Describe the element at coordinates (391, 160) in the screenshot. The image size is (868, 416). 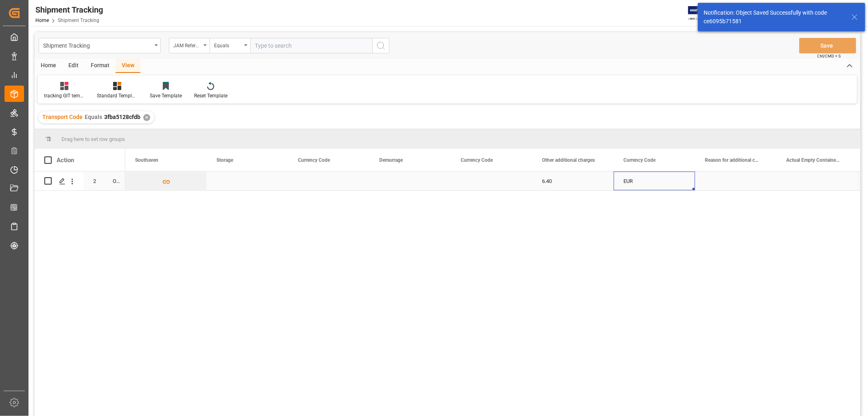
I see `span: Demurrage` at that location.